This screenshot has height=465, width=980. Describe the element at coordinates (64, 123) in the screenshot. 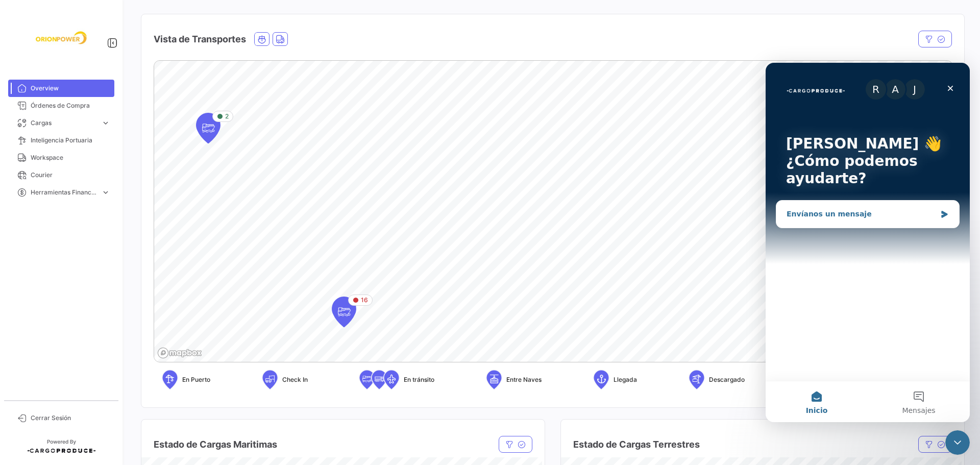

I see `span: Cargas` at that location.